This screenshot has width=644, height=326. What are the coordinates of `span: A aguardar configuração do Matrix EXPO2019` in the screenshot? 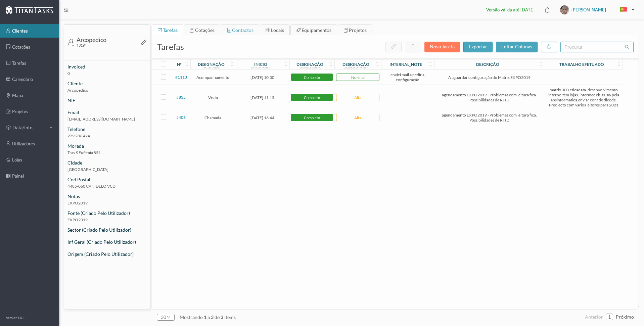 It's located at (490, 77).